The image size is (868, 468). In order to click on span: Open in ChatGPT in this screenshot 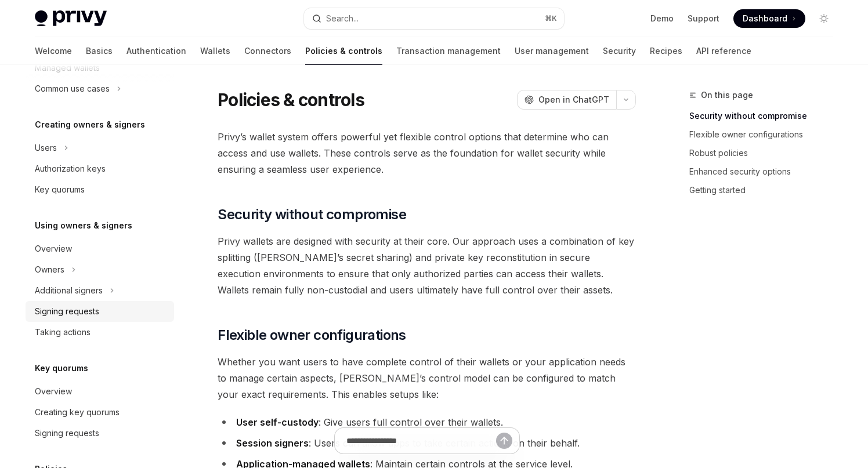, I will do `click(574, 100)`.